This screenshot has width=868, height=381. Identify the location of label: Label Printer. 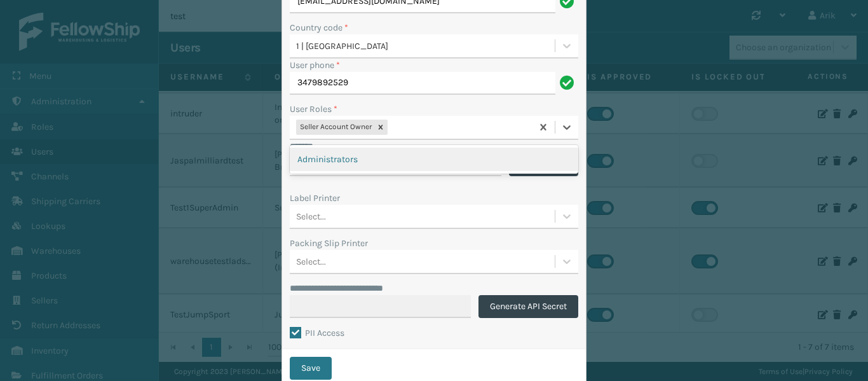
(314, 198).